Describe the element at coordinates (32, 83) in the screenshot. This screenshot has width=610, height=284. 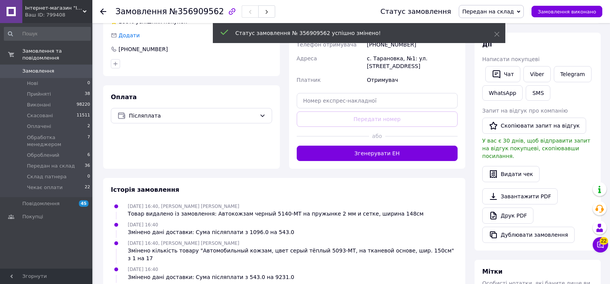
I see `span: Нові` at that location.